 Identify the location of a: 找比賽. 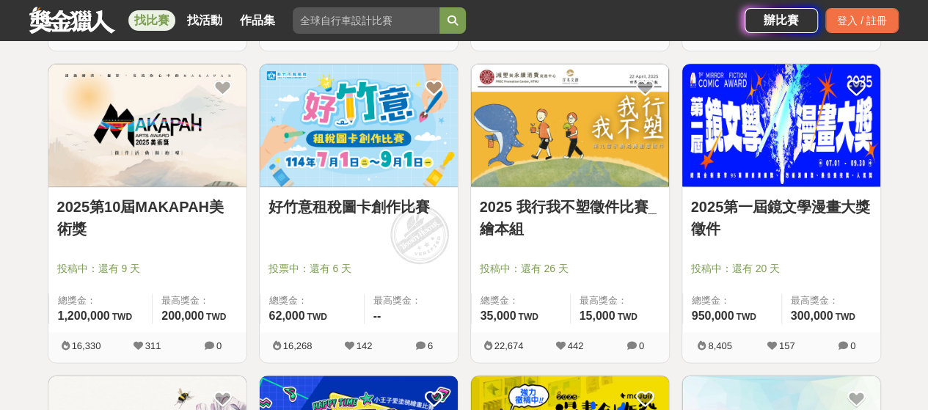
(152, 21).